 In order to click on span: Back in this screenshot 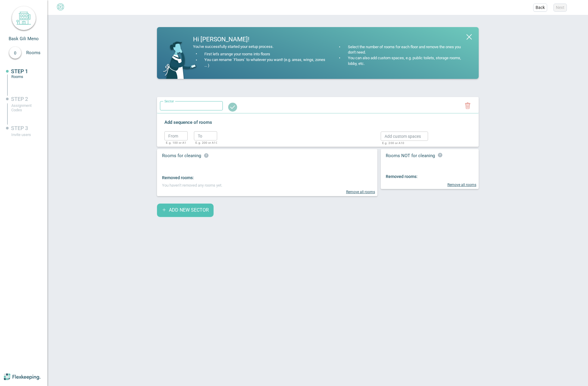, I will do `click(540, 8)`.